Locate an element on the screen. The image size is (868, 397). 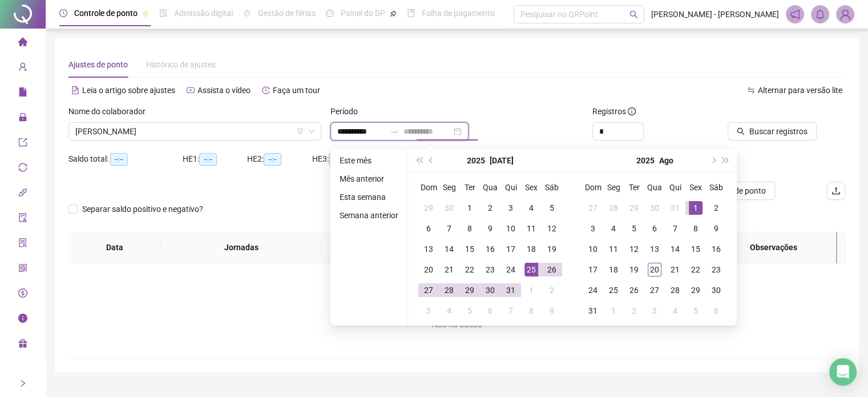
td: 2025-07-07 is located at coordinates (449, 228).